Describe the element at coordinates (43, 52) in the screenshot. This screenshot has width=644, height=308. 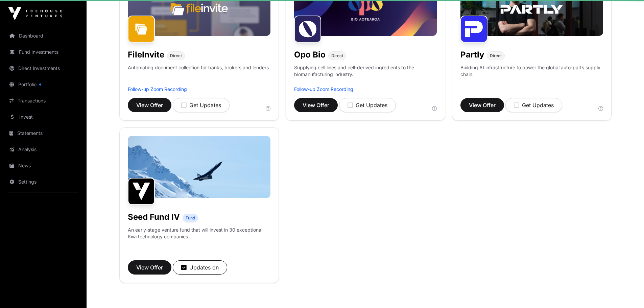
I see `a: Fund Investments` at that location.